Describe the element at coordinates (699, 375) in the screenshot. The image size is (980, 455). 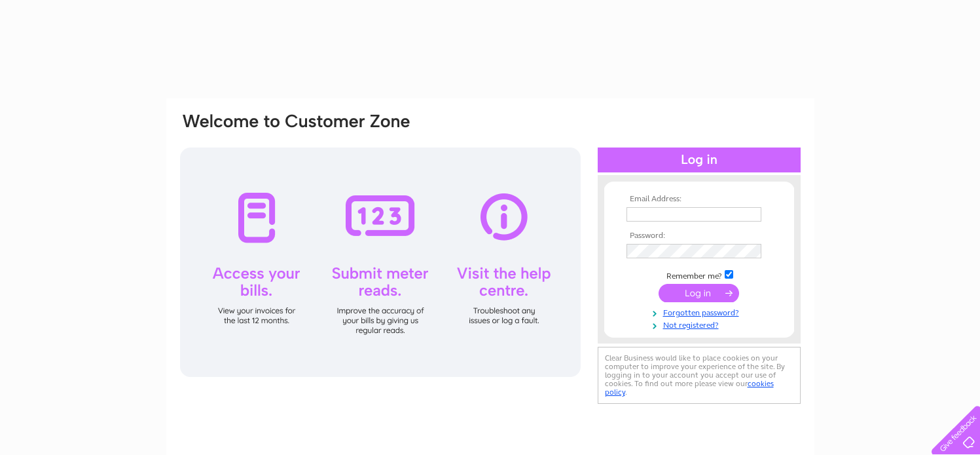
I see `div: Clear Business would like to place cookies on your computer to improve your experience of the sit...` at that location.